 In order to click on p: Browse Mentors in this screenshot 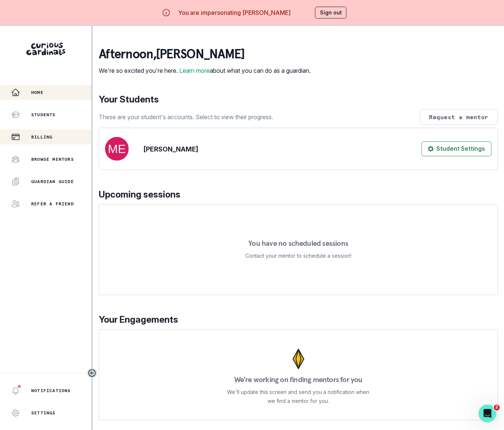, I will do `click(52, 159)`.